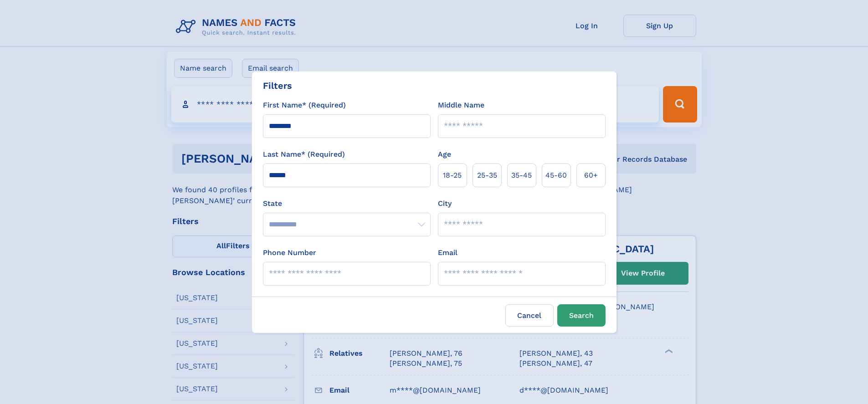 This screenshot has height=404, width=868. I want to click on label: Cancel, so click(530, 316).